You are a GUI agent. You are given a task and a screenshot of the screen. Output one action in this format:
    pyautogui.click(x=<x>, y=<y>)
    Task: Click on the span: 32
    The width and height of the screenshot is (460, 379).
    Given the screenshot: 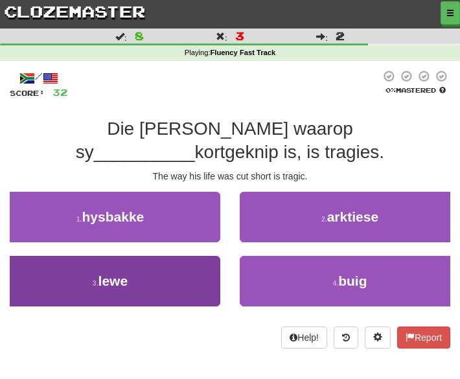 What is the action you would take?
    pyautogui.click(x=60, y=92)
    